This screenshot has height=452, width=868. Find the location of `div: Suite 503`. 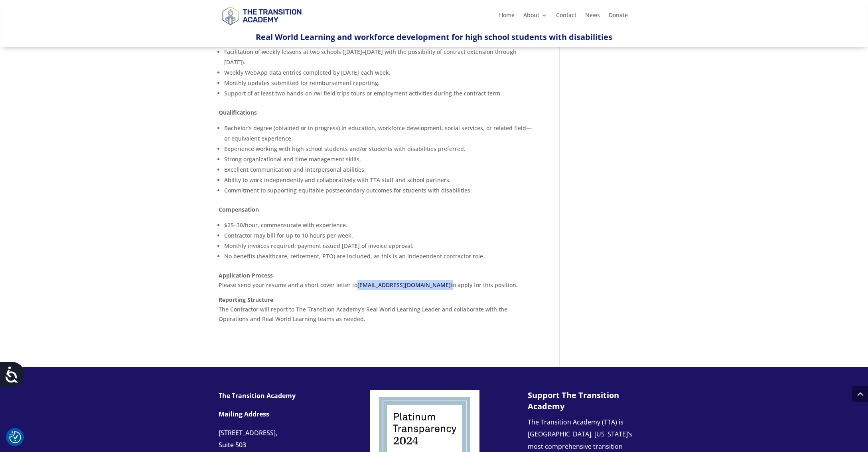

div: Suite 503 is located at coordinates (282, 444).